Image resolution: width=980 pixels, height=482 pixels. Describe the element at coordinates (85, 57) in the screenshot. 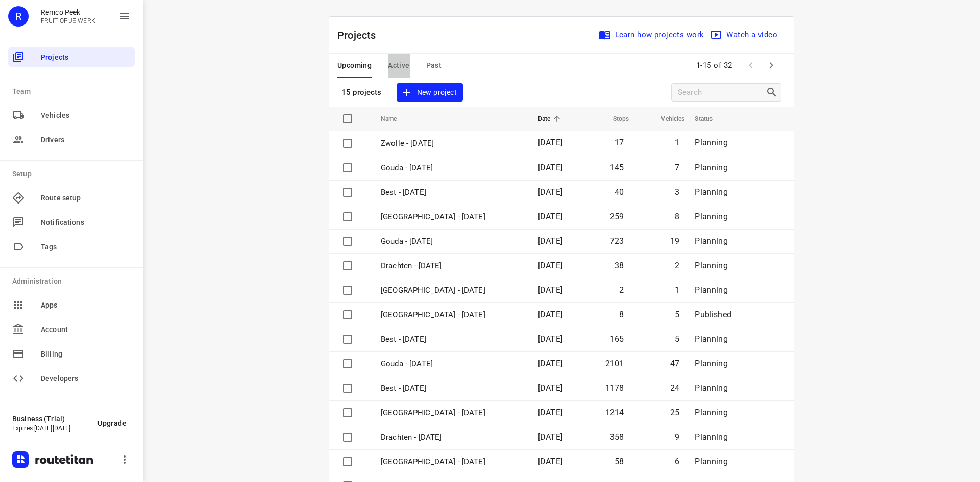

I see `span: Projects` at that location.